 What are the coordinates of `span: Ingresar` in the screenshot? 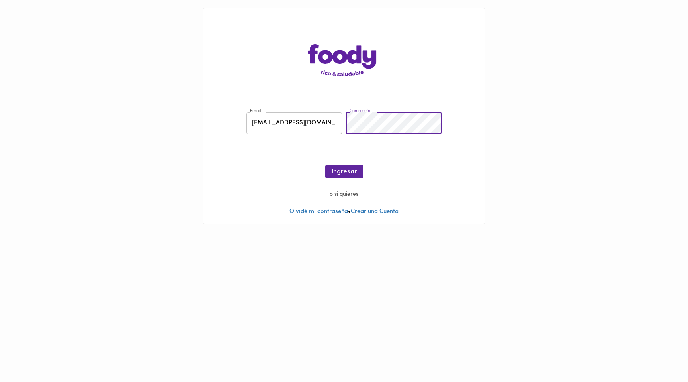 It's located at (344, 172).